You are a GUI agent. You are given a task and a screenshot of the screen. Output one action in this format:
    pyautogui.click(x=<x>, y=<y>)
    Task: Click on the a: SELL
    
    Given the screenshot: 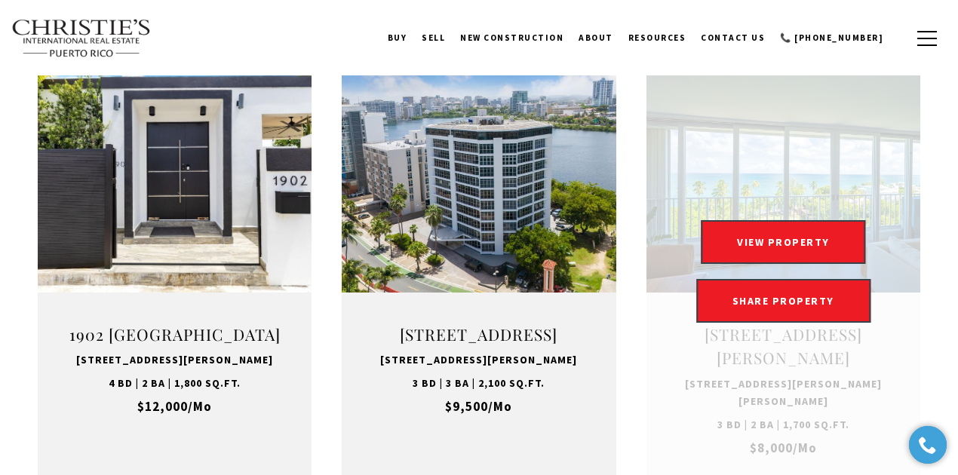 What is the action you would take?
    pyautogui.click(x=433, y=38)
    